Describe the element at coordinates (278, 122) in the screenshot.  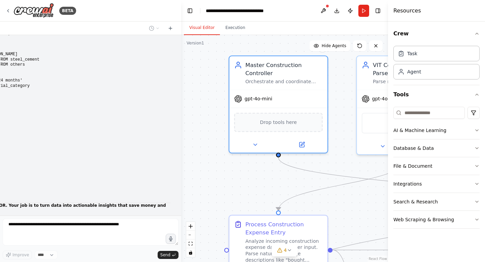
I see `span: Drop tools here` at that location.